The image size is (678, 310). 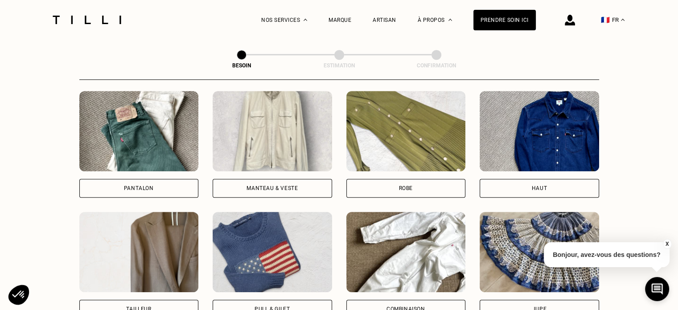 What do you see at coordinates (406, 252) in the screenshot?
I see `img: Tilli retouche votre Combinaison` at bounding box center [406, 252].